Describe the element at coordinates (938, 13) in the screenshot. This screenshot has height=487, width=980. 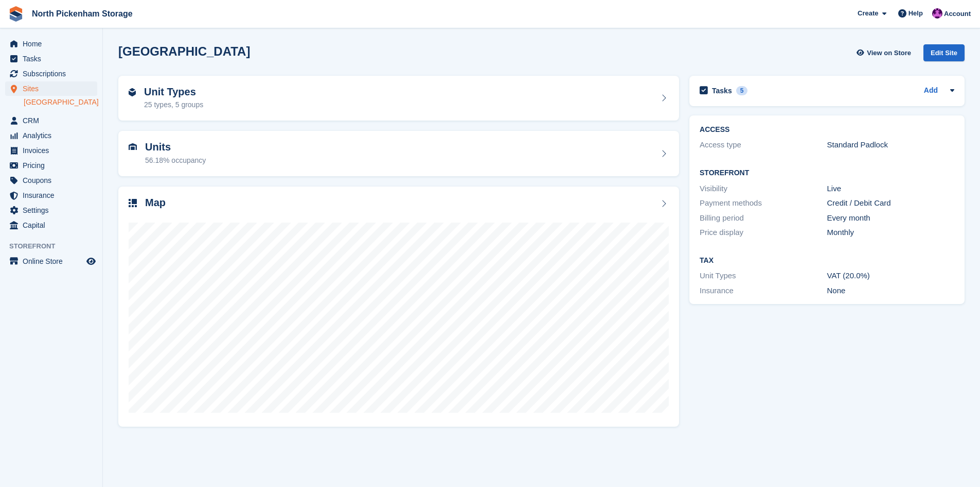
I see `img: James Gulliver` at that location.